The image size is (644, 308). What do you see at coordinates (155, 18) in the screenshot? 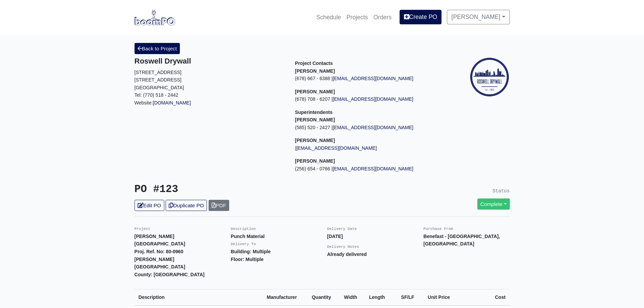
I see `img: boomPO` at bounding box center [155, 18].